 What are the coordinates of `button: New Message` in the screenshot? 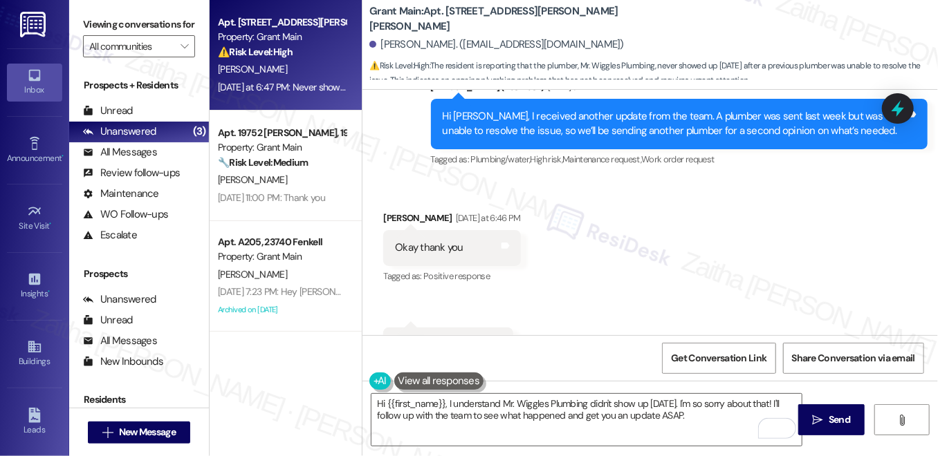 It's located at (139, 433).